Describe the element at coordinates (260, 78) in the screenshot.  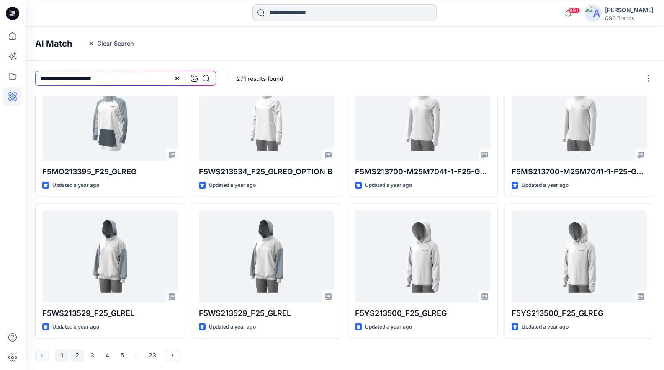
I see `p: 271 results found` at that location.